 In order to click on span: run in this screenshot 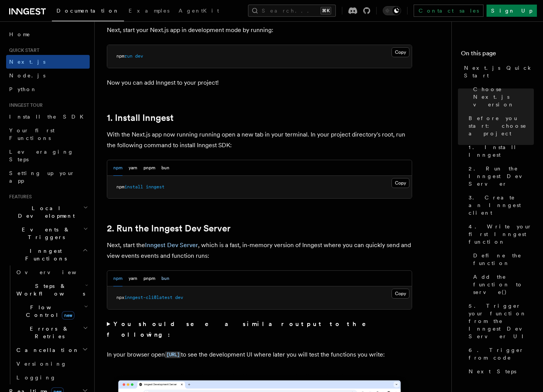, I will do `click(128, 56)`.